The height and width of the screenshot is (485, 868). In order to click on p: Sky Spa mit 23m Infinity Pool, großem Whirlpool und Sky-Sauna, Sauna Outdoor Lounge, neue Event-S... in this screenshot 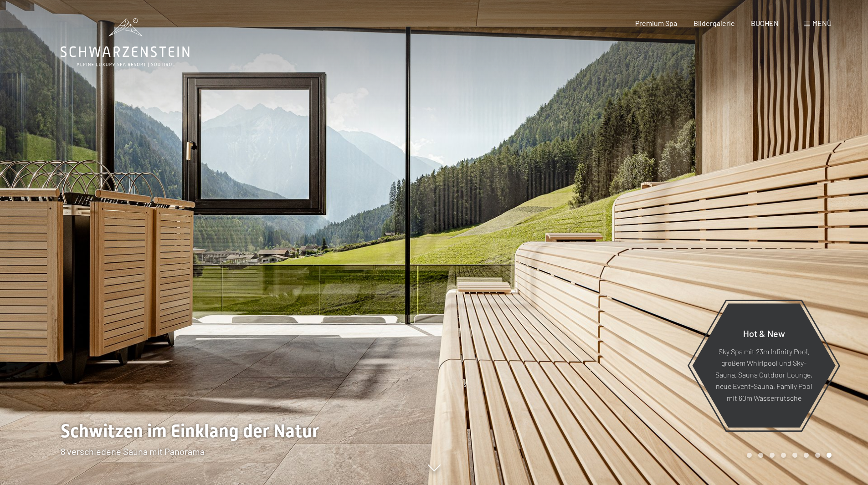, I will do `click(764, 375)`.